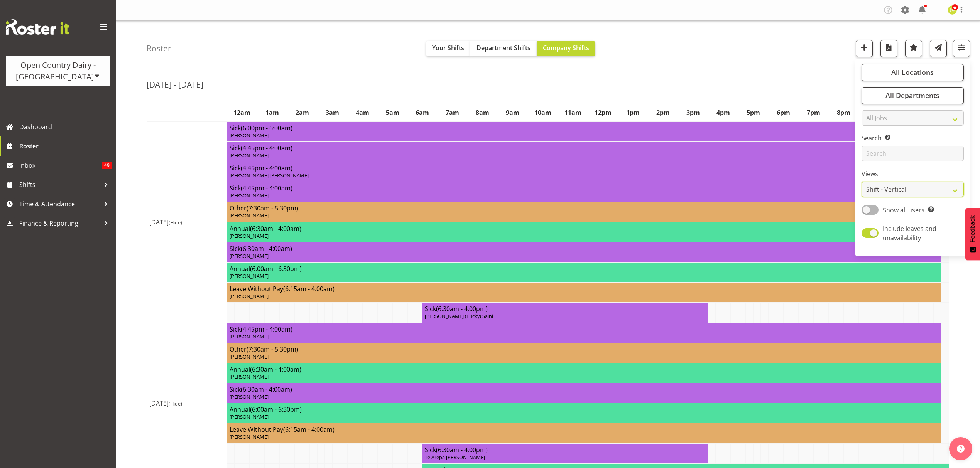 The height and width of the screenshot is (468, 980). I want to click on th: 4am, so click(363, 112).